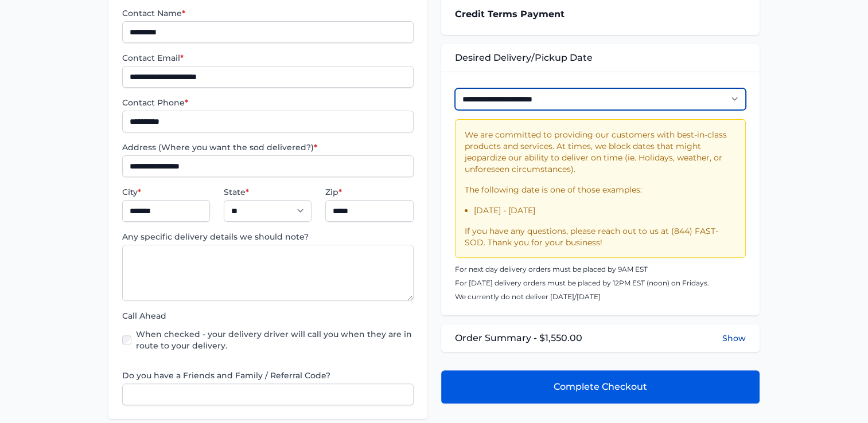  I want to click on p: If you have any questions, please reach out to us at (844) FAST-SOD. Thank you for your business!, so click(600, 237).